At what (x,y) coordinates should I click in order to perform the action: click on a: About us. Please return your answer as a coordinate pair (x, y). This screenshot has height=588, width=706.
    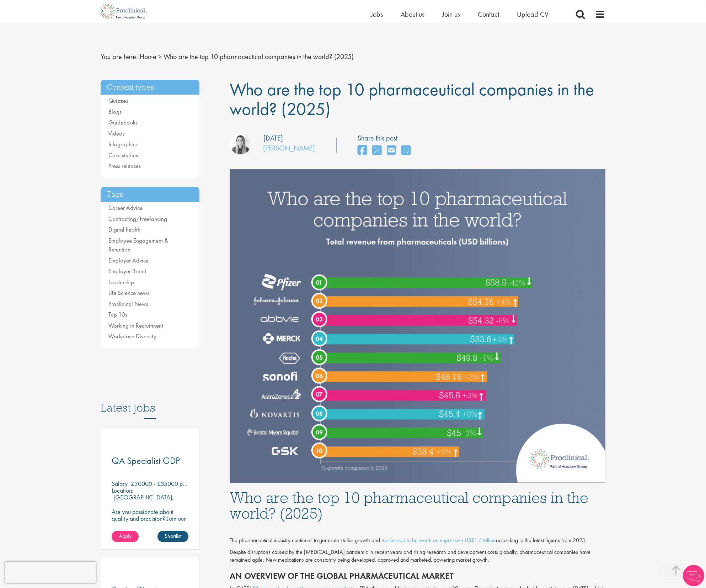
    Looking at the image, I should click on (412, 14).